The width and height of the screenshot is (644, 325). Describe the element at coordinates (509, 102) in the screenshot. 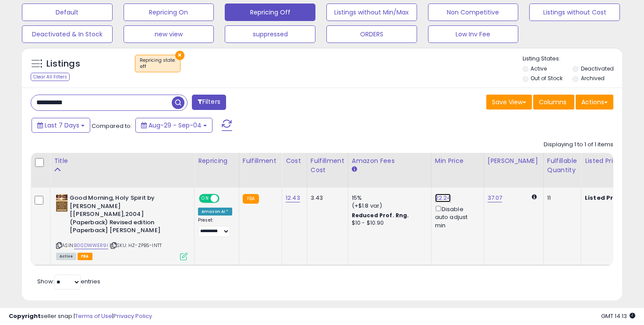

I see `button: Save View` at that location.